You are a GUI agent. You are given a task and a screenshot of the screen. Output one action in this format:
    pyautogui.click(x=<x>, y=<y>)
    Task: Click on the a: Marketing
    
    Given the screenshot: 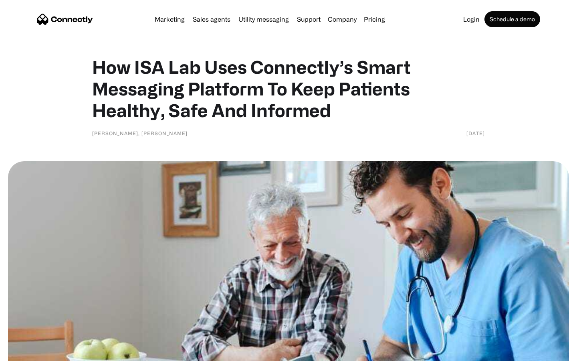 What is the action you would take?
    pyautogui.click(x=170, y=19)
    